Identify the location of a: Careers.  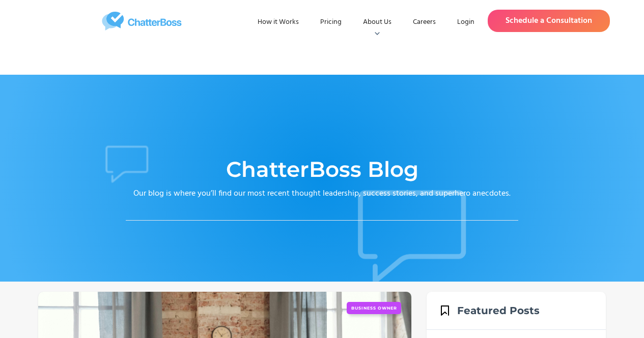
(424, 22).